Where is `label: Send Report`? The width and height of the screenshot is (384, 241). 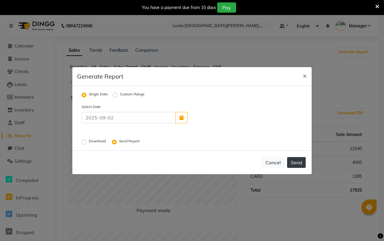 label: Send Report is located at coordinates (130, 142).